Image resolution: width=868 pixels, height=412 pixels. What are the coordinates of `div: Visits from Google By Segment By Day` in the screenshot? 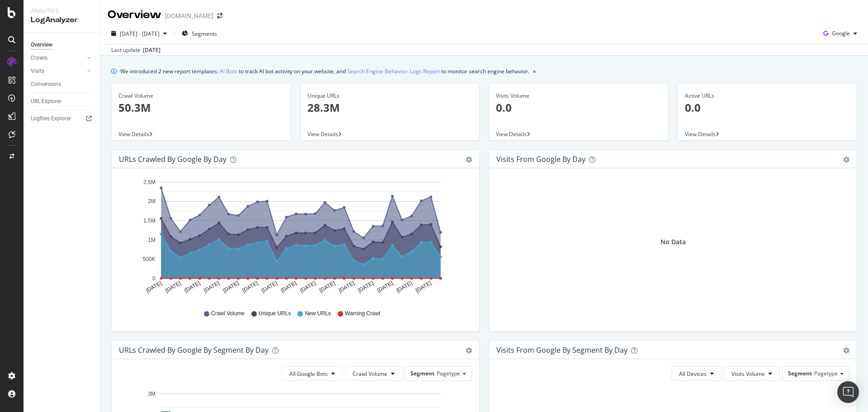 It's located at (562, 350).